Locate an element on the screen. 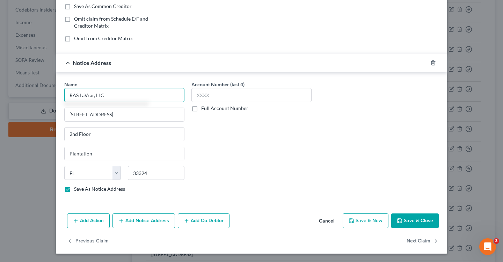 The height and width of the screenshot is (262, 503). input: Enter address... is located at coordinates (124, 115).